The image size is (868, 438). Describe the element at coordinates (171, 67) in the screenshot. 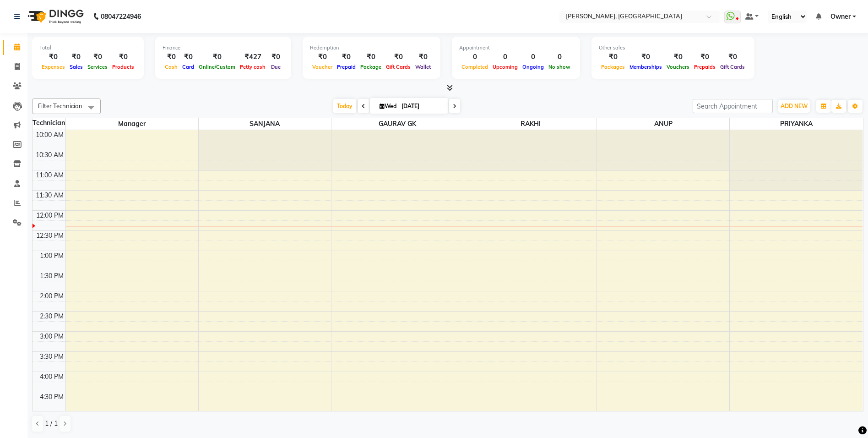

I see `span: Cash` at that location.